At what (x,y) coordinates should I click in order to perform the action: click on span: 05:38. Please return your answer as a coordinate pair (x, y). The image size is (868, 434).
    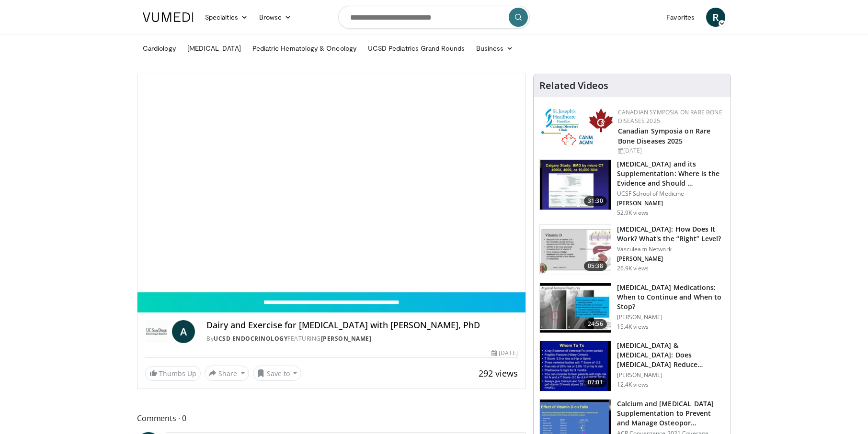
    Looking at the image, I should click on (595, 266).